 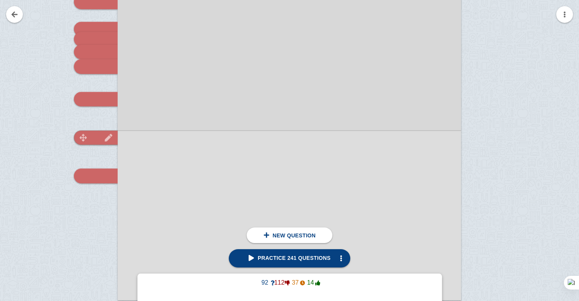 What do you see at coordinates (312, 282) in the screenshot?
I see `span: 14` at bounding box center [312, 282].